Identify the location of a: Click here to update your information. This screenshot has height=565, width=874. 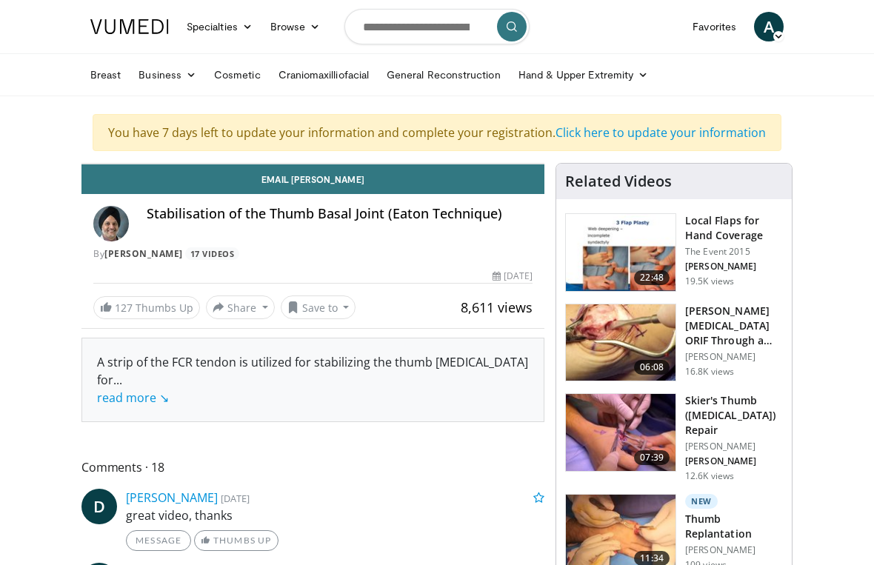
(661, 133).